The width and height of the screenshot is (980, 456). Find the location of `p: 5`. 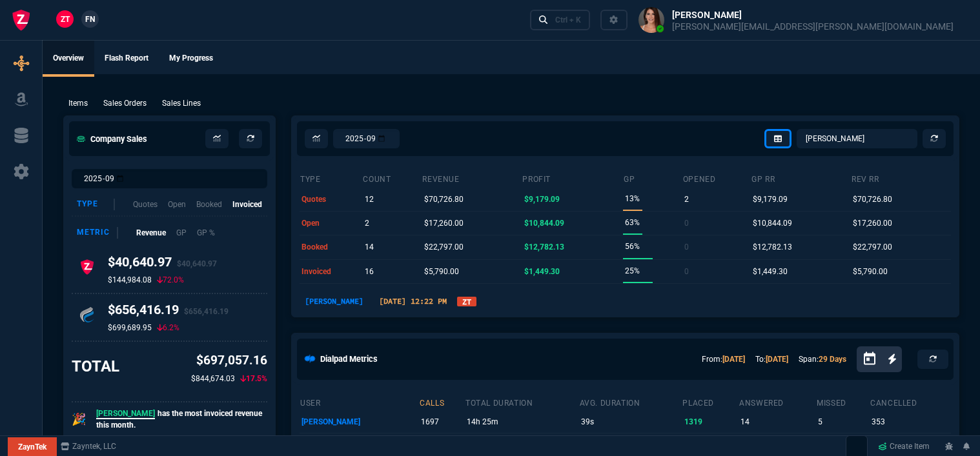

p: 5 is located at coordinates (842, 422).